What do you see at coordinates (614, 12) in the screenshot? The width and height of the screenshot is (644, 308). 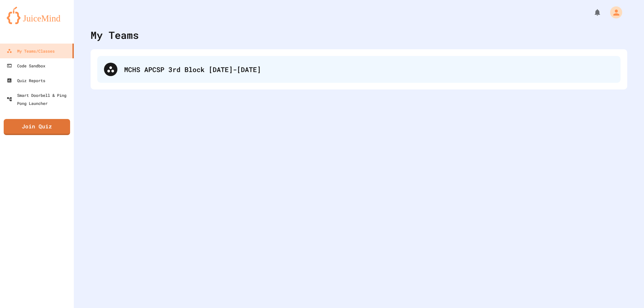 I see `div: My Account` at bounding box center [614, 12].